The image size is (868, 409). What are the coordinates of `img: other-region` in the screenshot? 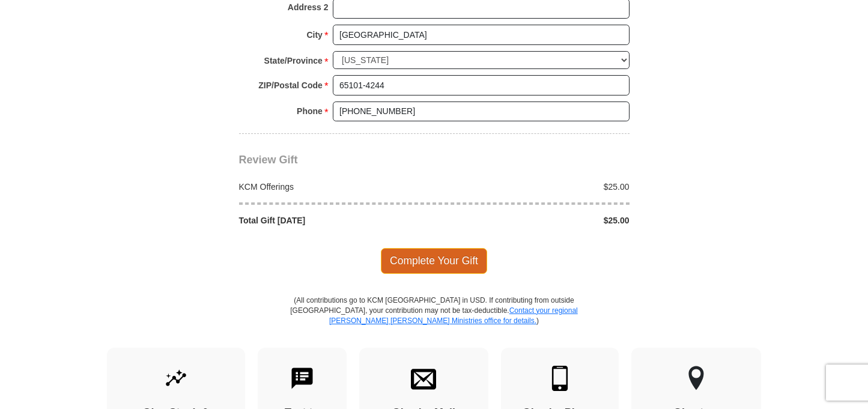 It's located at (696, 378).